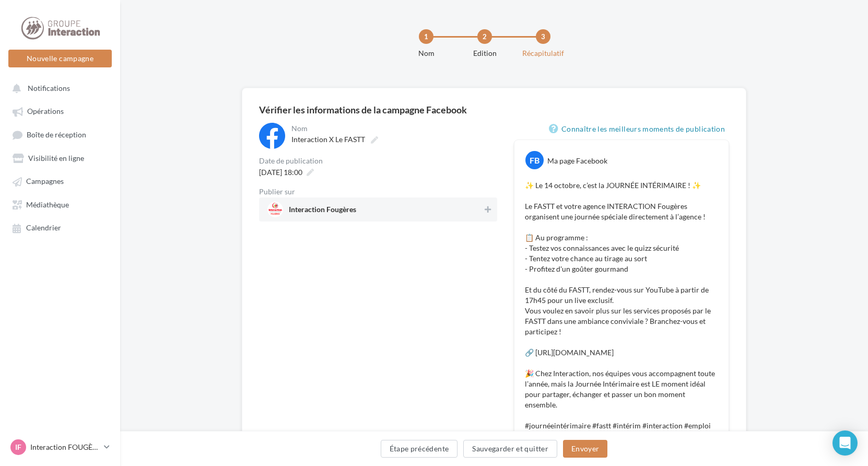 The image size is (868, 466). Describe the element at coordinates (65, 447) in the screenshot. I see `p: Interaction FOUGÈRES` at that location.